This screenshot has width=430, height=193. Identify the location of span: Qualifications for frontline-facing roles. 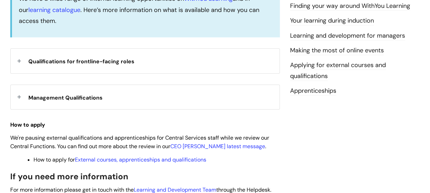
(81, 61).